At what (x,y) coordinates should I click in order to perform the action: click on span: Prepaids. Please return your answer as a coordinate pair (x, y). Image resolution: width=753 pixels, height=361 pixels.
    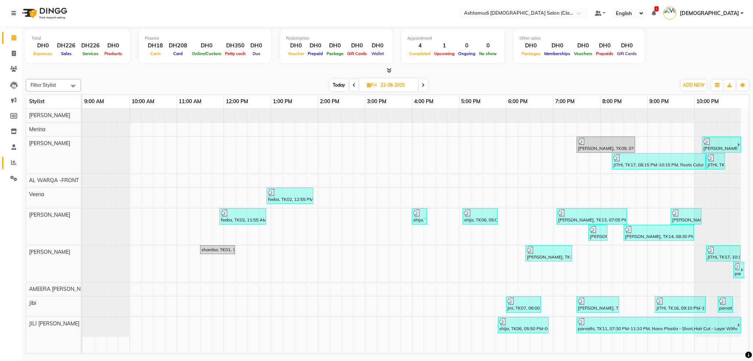
    Looking at the image, I should click on (604, 54).